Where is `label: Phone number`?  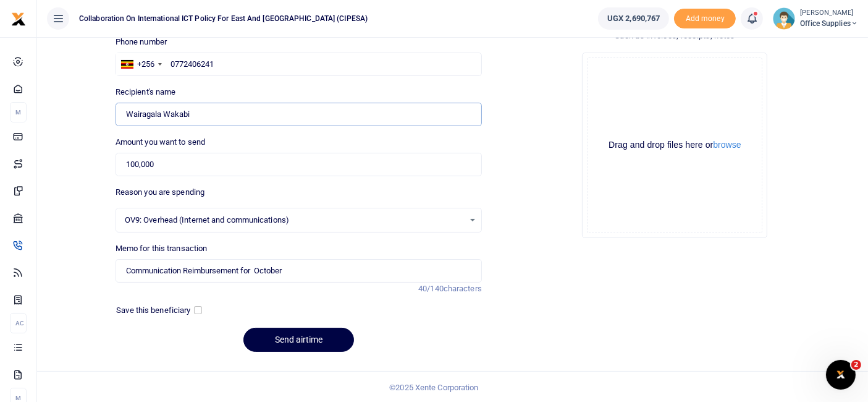 label: Phone number is located at coordinates (141, 42).